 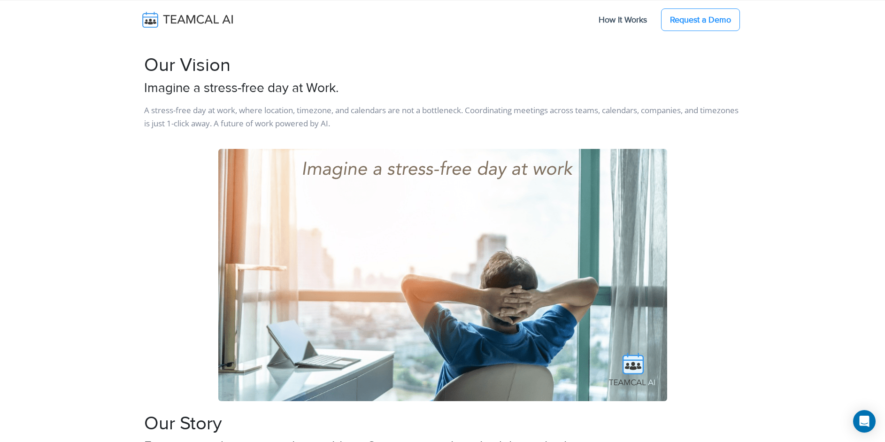 What do you see at coordinates (701, 20) in the screenshot?
I see `a: Request a Demo` at bounding box center [701, 20].